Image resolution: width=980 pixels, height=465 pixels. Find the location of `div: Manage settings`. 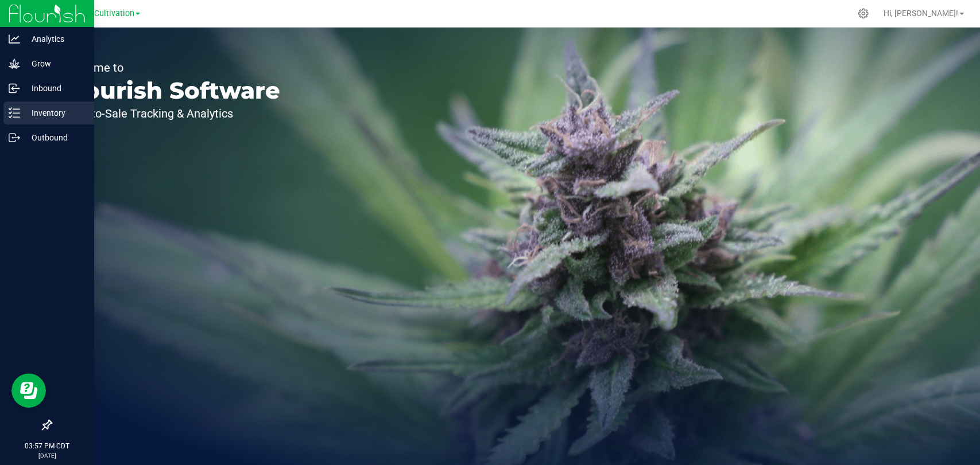

div: Manage settings is located at coordinates (863, 13).